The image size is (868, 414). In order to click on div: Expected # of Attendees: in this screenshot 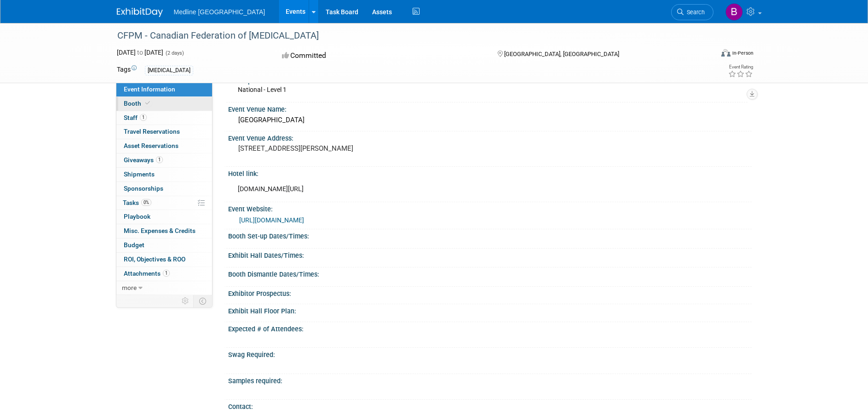, I will do `click(490, 328)`.